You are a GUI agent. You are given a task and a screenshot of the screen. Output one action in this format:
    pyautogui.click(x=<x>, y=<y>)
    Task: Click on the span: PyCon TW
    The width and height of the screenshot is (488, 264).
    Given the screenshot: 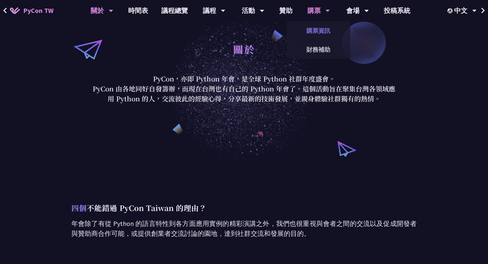 What is the action you would take?
    pyautogui.click(x=38, y=11)
    